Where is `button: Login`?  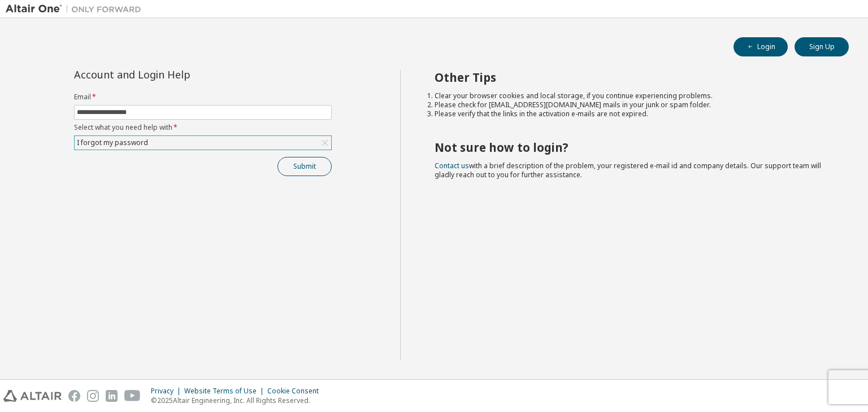 button: Login is located at coordinates (760, 47).